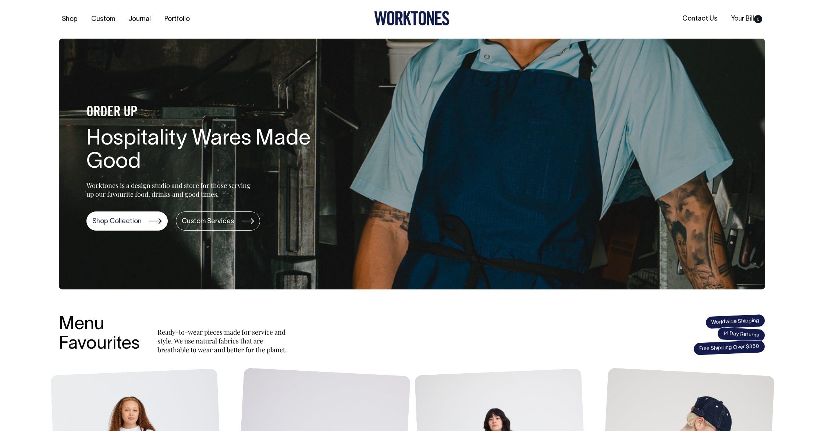 The height and width of the screenshot is (431, 824). I want to click on a: Journal, so click(140, 19).